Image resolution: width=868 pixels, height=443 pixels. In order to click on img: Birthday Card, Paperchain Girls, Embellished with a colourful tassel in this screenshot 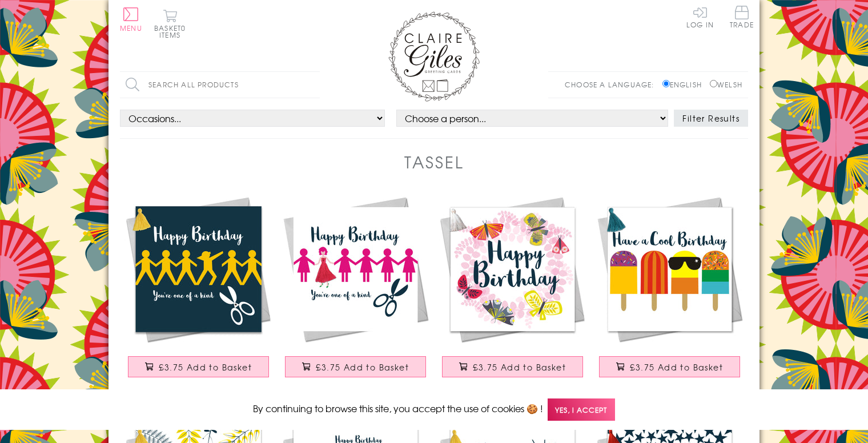, I will do `click(356, 269)`.